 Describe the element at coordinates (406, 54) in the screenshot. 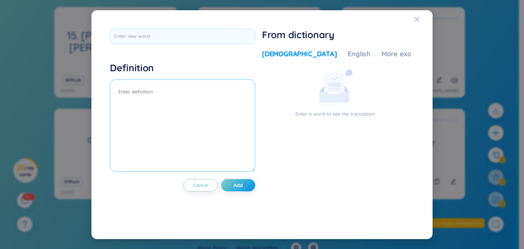

I see `div: More examples` at that location.